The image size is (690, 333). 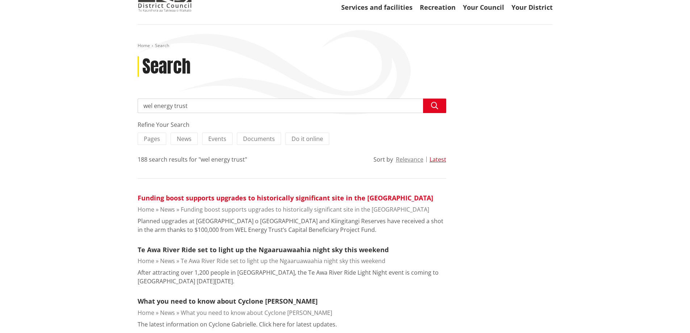 What do you see at coordinates (237, 324) in the screenshot?
I see `p: The latest information on Cyclone Gabrielle. Click here for latest updates.` at bounding box center [237, 324].